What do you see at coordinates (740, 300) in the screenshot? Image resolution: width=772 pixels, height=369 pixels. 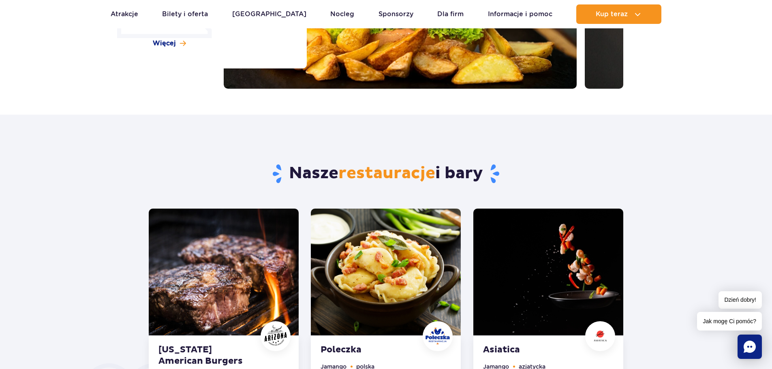 I see `span: Dzień dobry!` at bounding box center [740, 300].